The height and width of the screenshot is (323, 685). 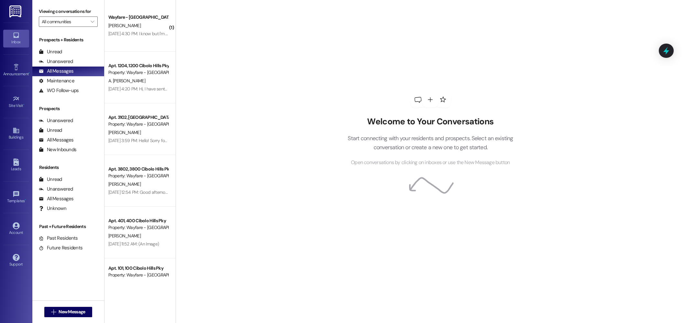 I want to click on label: Viewing conversations for, so click(x=68, y=11).